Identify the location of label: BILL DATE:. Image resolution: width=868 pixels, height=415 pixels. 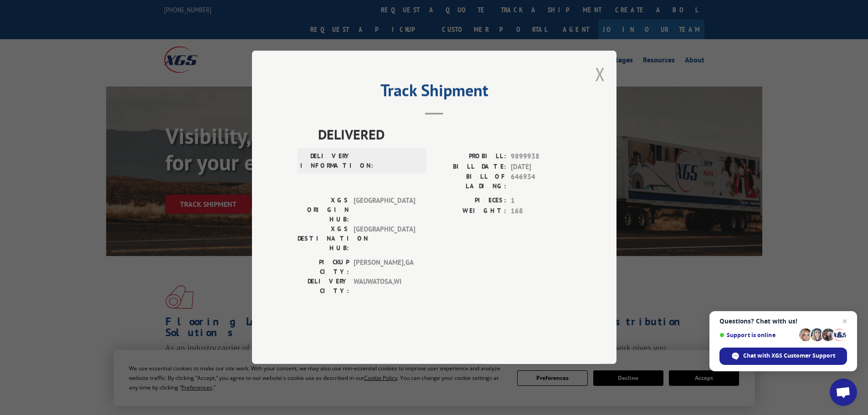
(470, 167).